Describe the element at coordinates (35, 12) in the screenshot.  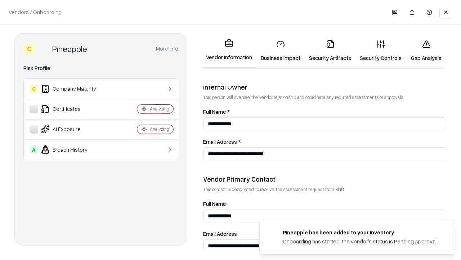
I see `p: Vendors / Onboarding` at that location.